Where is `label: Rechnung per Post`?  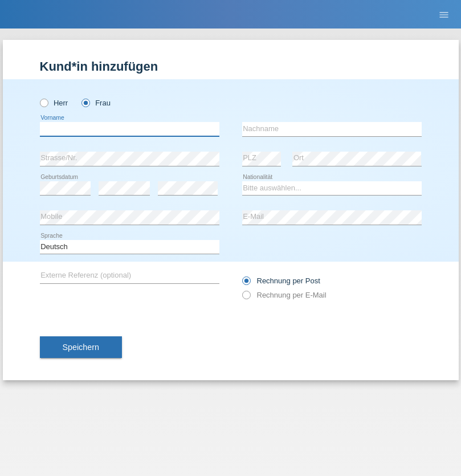
label: Rechnung per Post is located at coordinates (281, 281).